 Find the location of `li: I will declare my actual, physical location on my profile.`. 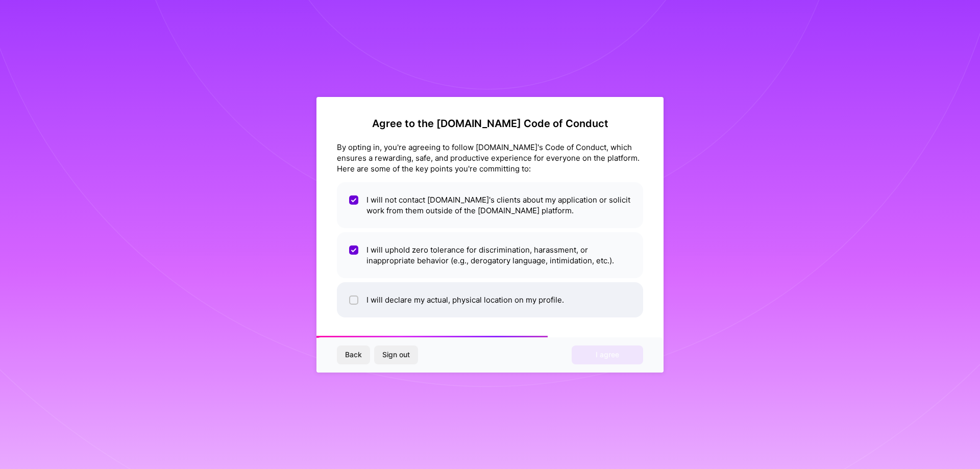

li: I will declare my actual, physical location on my profile. is located at coordinates (490, 299).